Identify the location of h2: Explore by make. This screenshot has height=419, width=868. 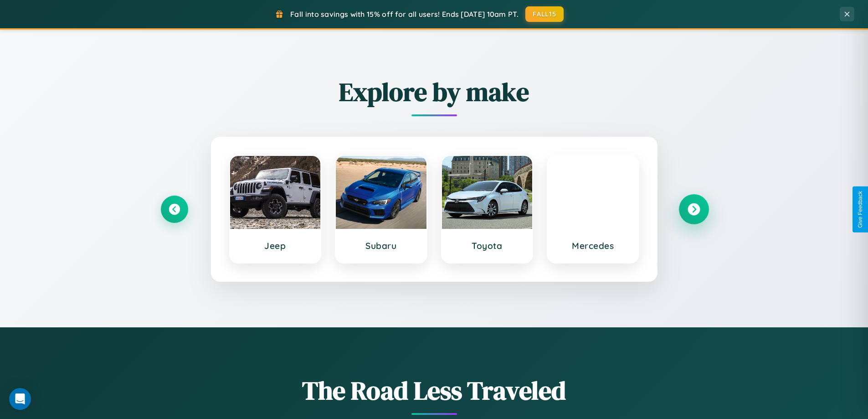
(434, 92).